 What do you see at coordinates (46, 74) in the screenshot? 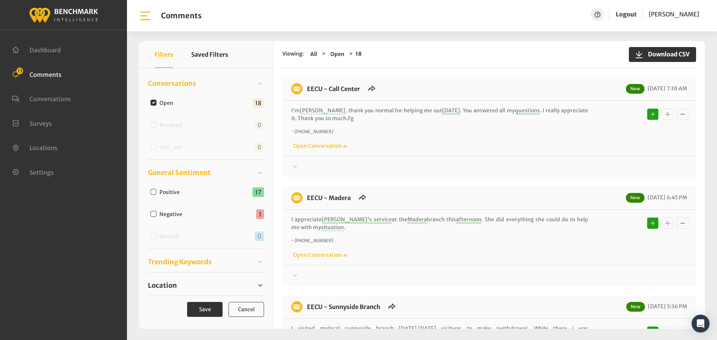
I see `span: Comments` at bounding box center [46, 74].